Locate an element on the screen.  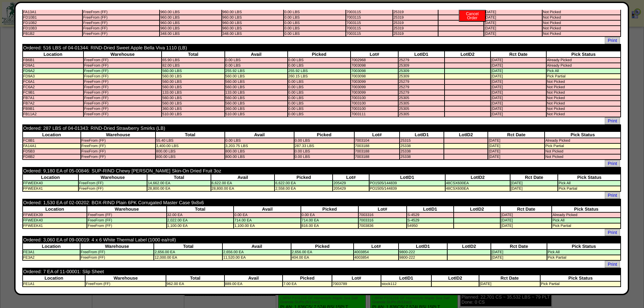
th: Picked is located at coordinates (319, 54).